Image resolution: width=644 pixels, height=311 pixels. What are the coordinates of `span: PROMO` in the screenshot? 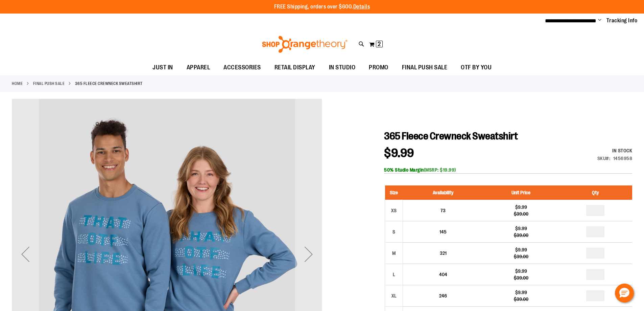 It's located at (378, 67).